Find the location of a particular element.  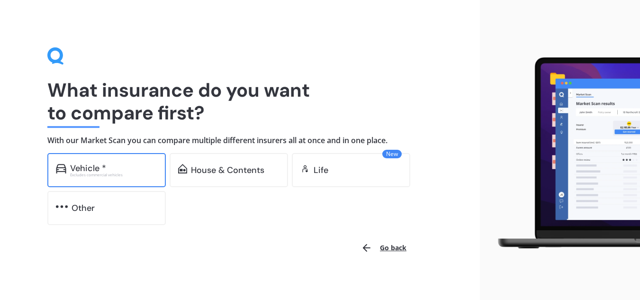

img: car.f15378c7a67c060ca3f3.svg is located at coordinates (61, 169).